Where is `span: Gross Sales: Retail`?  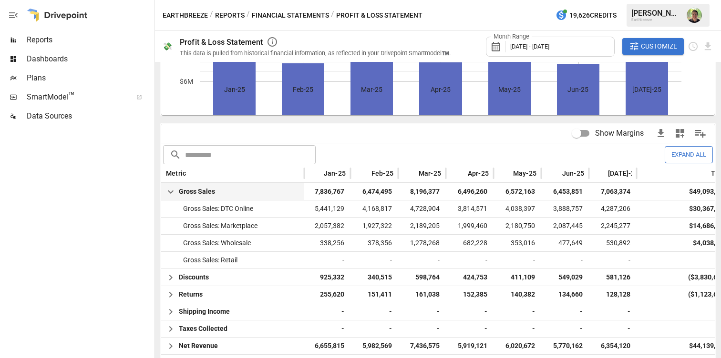
span: Gross Sales: Retail is located at coordinates (208, 260).